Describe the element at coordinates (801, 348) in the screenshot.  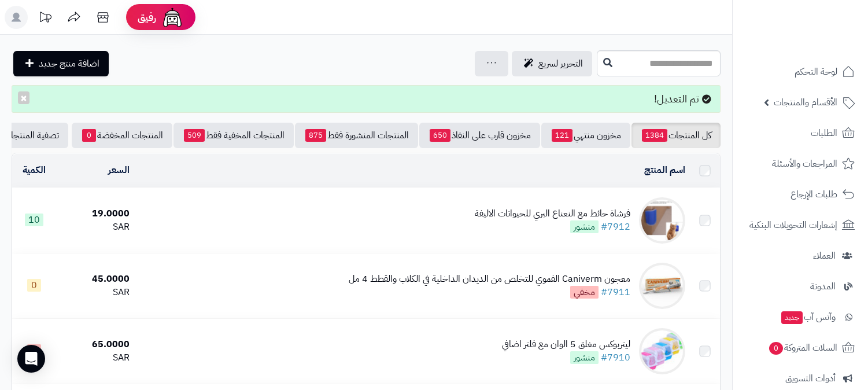
I see `a: السلات المتروكة0` at that location.